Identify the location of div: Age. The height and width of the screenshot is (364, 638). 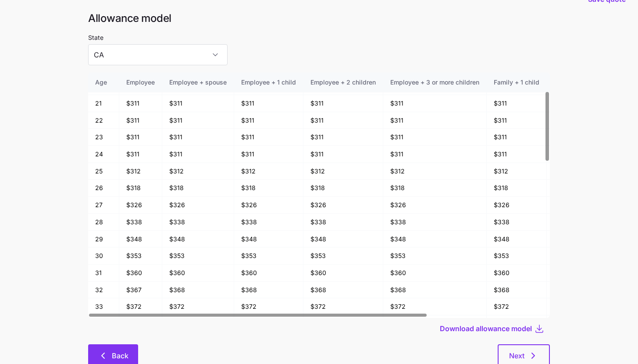
(103, 82).